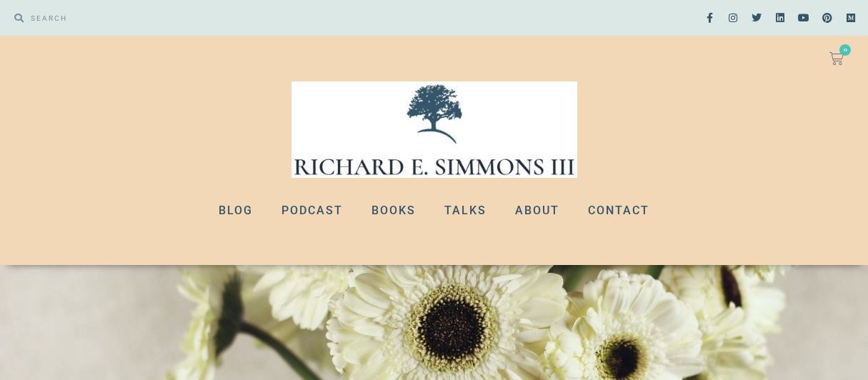  What do you see at coordinates (537, 211) in the screenshot?
I see `a: About` at bounding box center [537, 211].